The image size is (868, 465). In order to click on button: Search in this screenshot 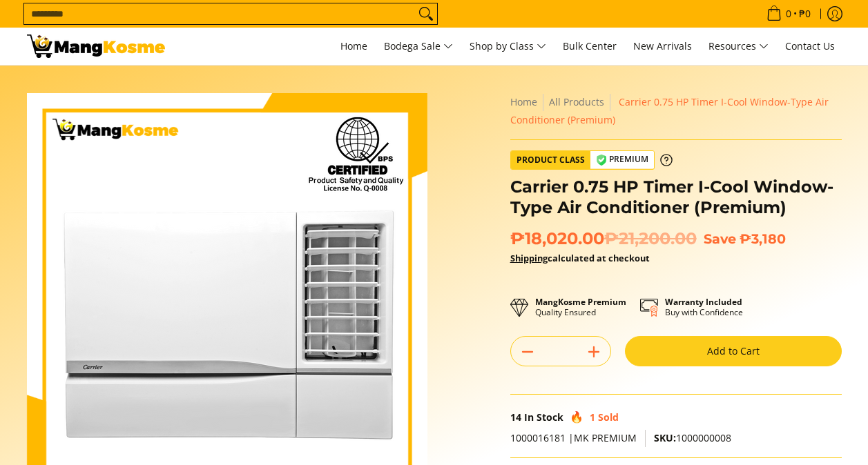, I will do `click(427, 14)`.